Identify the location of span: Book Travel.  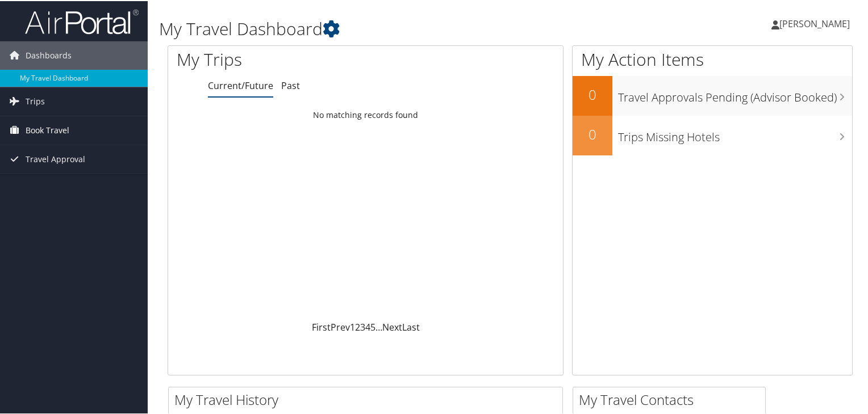
(47, 130).